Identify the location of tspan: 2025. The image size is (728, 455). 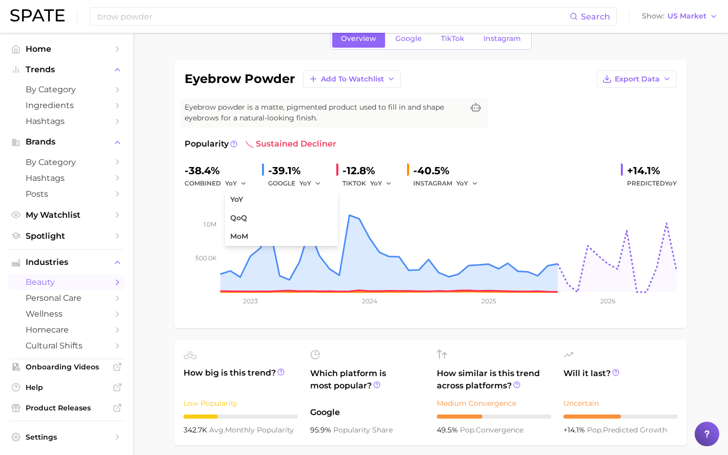
(489, 301).